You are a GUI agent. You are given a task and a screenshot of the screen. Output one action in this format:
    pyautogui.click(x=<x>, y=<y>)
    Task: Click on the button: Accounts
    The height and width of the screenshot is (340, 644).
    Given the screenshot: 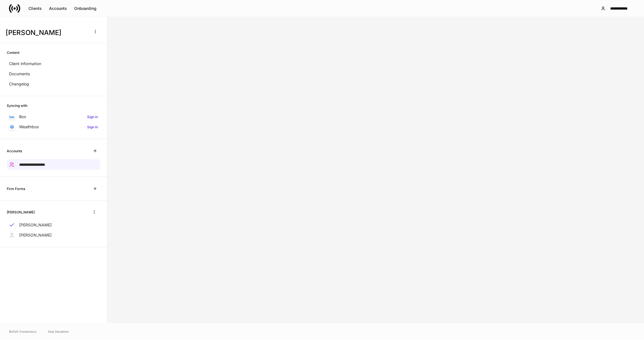 What is the action you would take?
    pyautogui.click(x=58, y=8)
    